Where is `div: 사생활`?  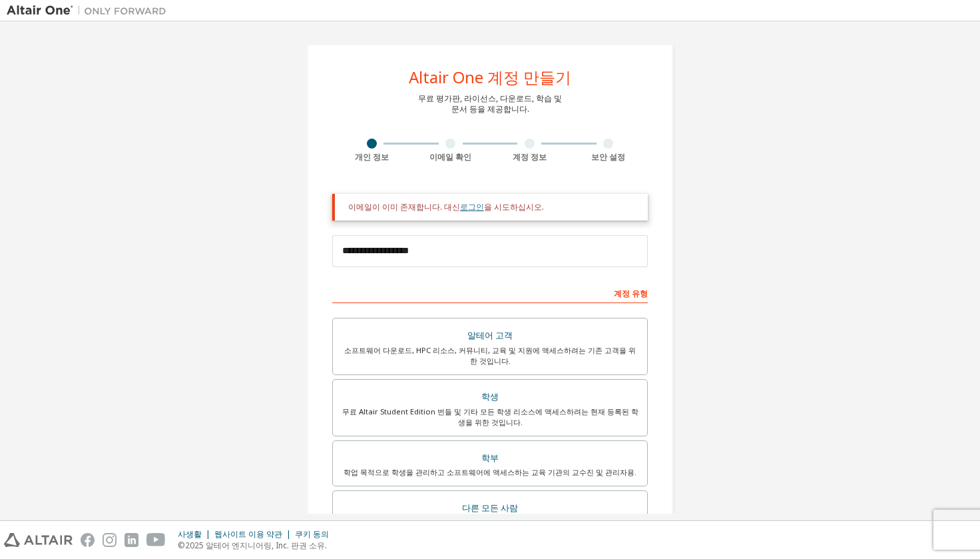 div: 사생활 is located at coordinates (196, 534).